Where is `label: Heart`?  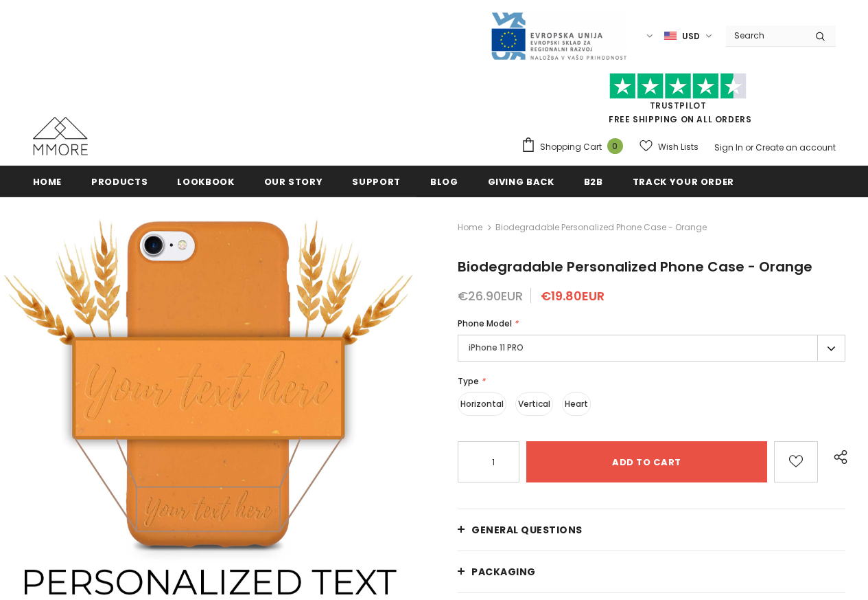
label: Heart is located at coordinates (576, 404).